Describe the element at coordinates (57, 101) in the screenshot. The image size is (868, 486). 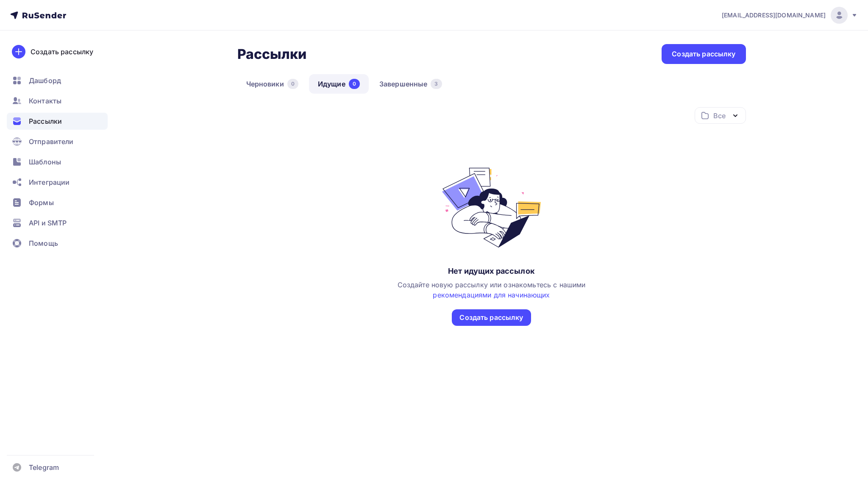
I see `a: Контакты` at that location.